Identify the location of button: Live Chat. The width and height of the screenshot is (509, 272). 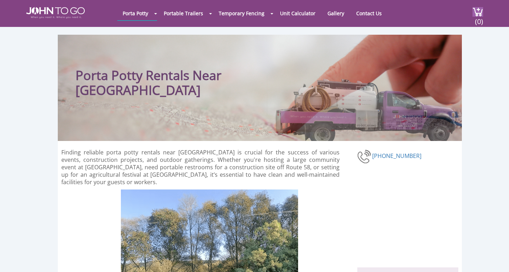
(495, 258).